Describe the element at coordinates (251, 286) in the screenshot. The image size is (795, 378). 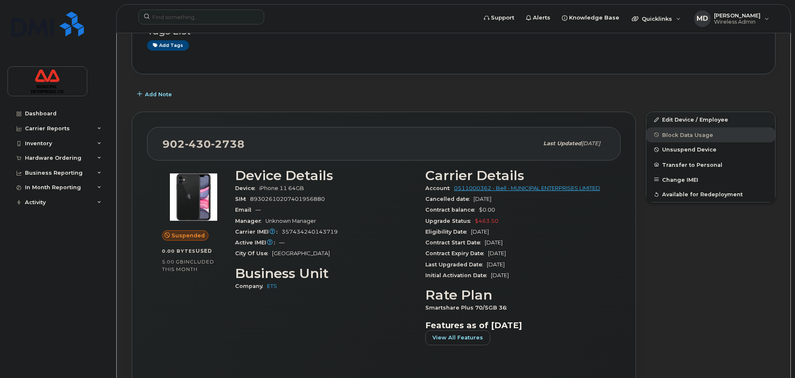
I see `span: Company` at that location.